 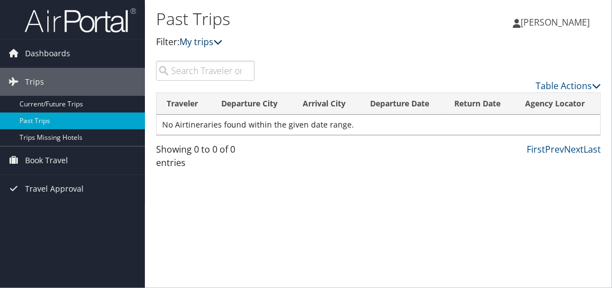 I want to click on th: Traveler: activate to sort column ascending, so click(x=184, y=104).